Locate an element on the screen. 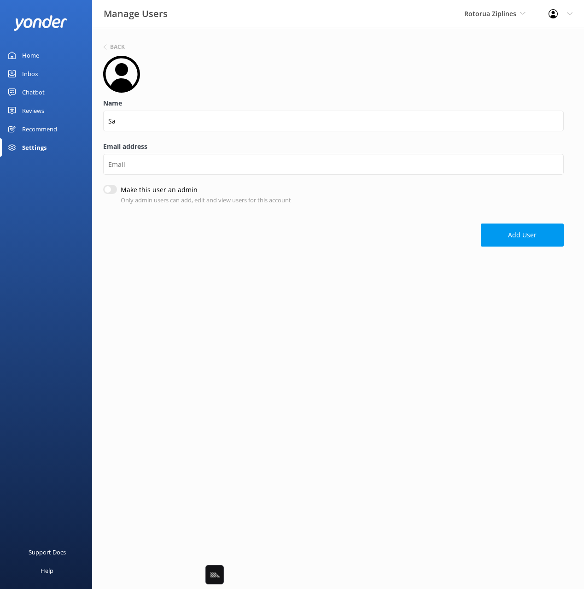 The height and width of the screenshot is (589, 584). div: Settings is located at coordinates (34, 147).